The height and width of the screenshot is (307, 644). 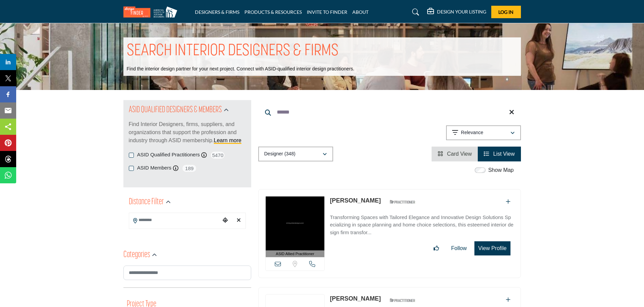 I want to click on button: Designer (348), so click(x=296, y=154).